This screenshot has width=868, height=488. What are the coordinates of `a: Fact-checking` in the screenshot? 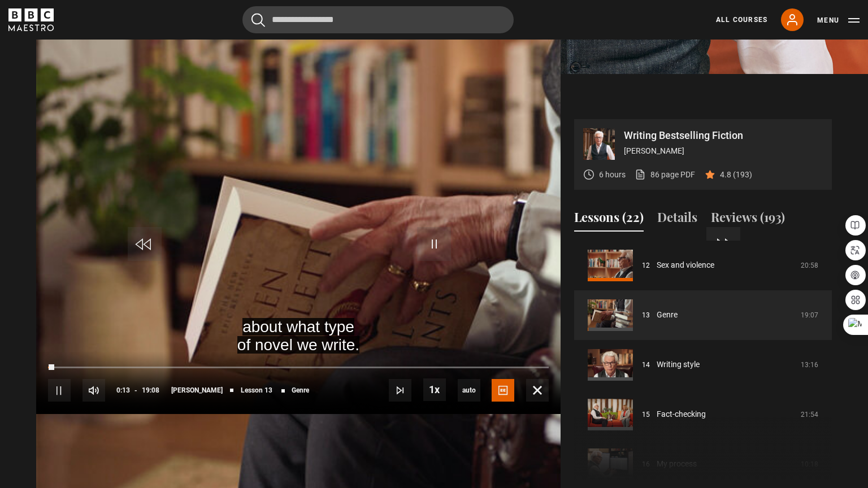 It's located at (681, 414).